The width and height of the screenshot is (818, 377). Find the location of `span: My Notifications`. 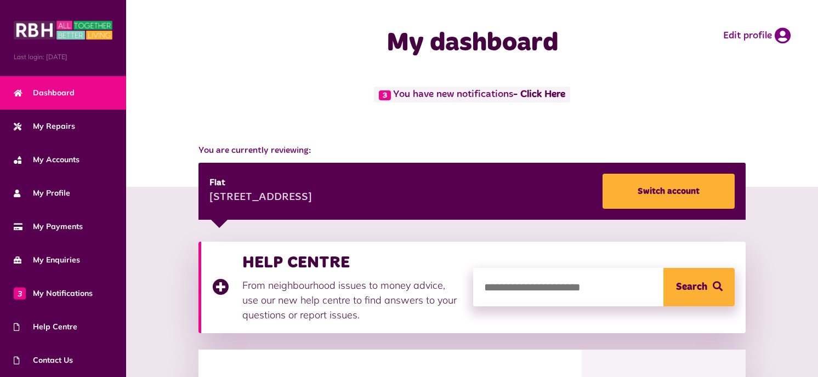

span: My Notifications is located at coordinates (53, 293).